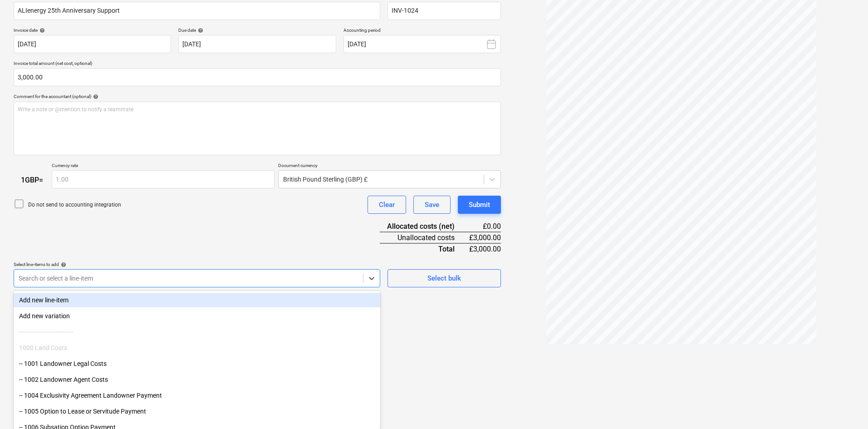  Describe the element at coordinates (432, 205) in the screenshot. I see `div: Save` at that location.